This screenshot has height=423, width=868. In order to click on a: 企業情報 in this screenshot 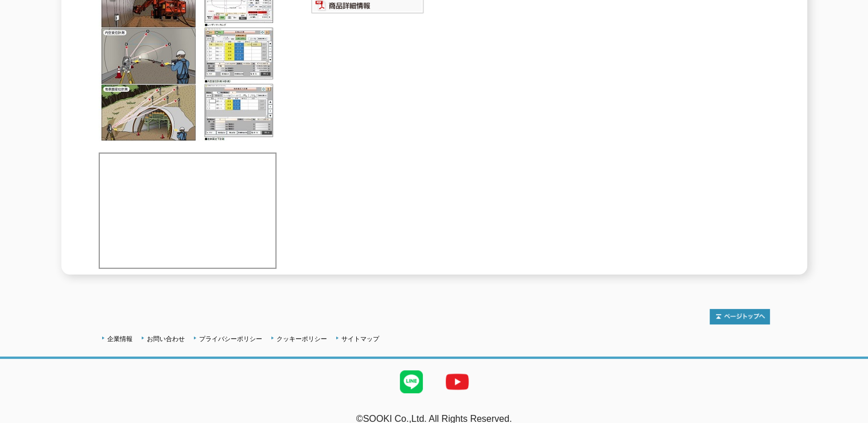, I will do `click(120, 339)`.